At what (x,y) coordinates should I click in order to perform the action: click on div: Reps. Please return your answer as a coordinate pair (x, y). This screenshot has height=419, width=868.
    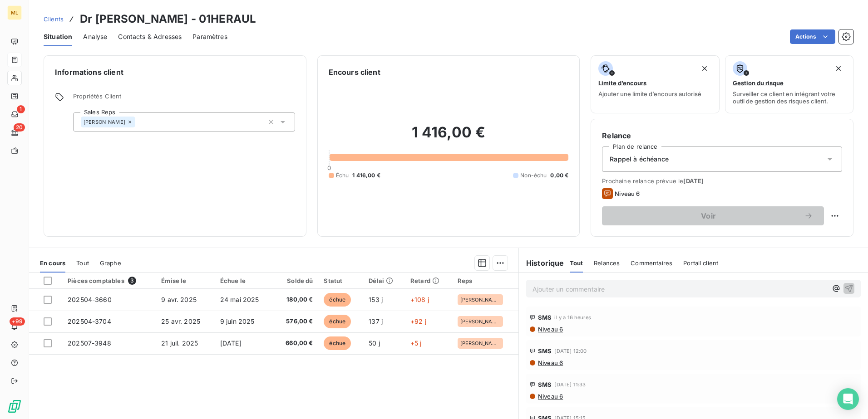
    Looking at the image, I should click on (485, 281).